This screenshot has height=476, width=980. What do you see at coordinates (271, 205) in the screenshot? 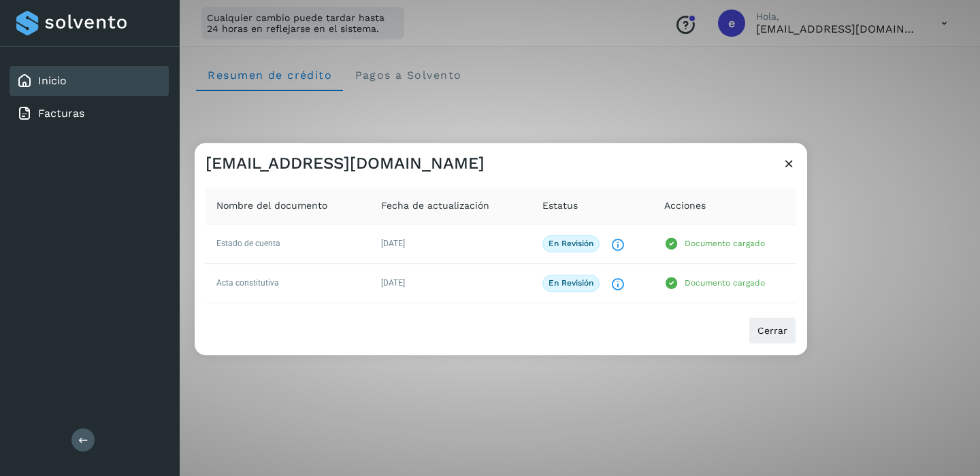
I see `span: Nombre del documento` at bounding box center [271, 205].